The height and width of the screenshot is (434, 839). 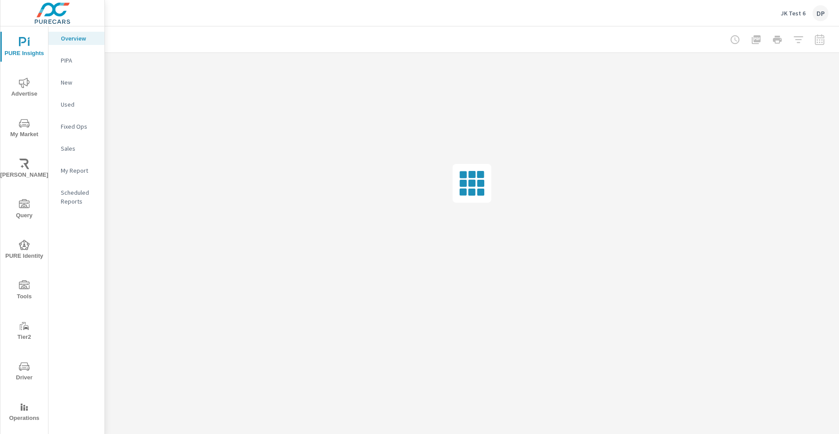 What do you see at coordinates (79, 38) in the screenshot?
I see `p: Overview` at bounding box center [79, 38].